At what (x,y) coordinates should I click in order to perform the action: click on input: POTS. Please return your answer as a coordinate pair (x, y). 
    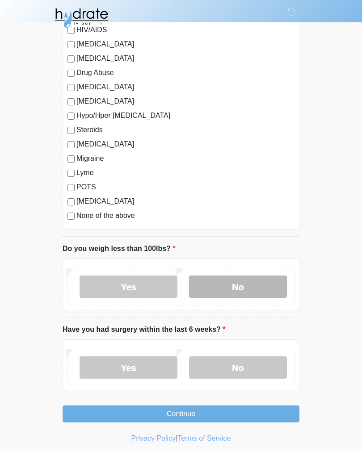
    Looking at the image, I should click on (71, 188).